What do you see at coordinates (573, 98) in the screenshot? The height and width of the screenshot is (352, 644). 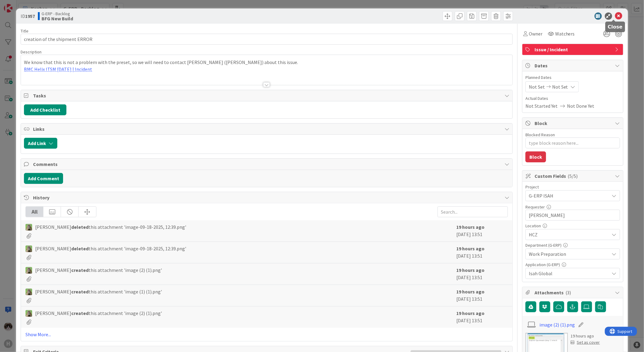 I see `span: Actual Dates` at bounding box center [573, 98].